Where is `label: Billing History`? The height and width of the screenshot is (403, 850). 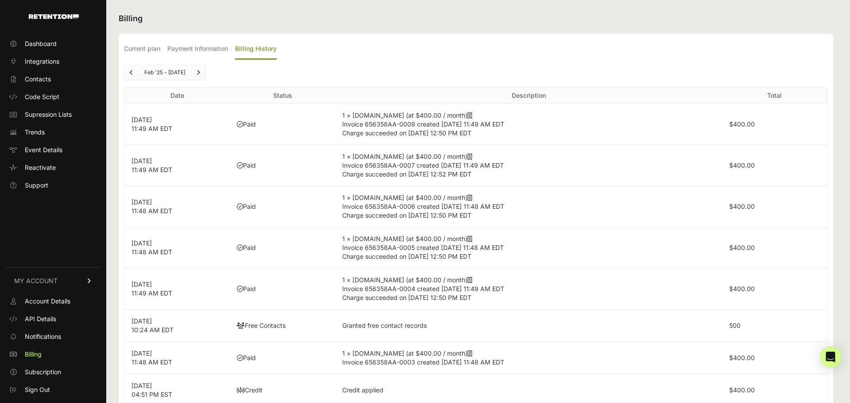
label: Billing History is located at coordinates (256, 49).